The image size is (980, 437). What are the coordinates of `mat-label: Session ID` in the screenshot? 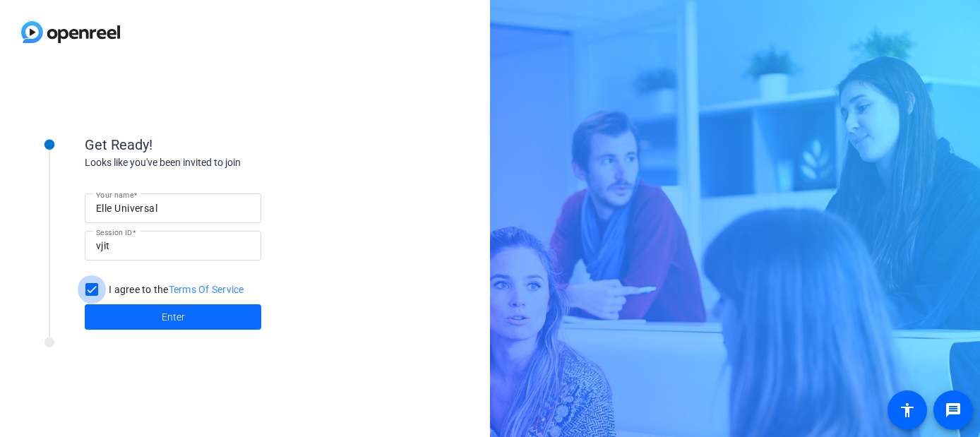 It's located at (113, 232).